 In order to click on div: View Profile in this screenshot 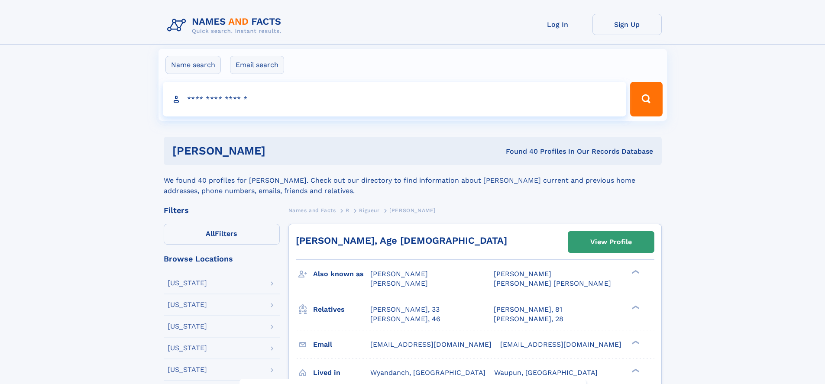, I will do `click(611, 242)`.